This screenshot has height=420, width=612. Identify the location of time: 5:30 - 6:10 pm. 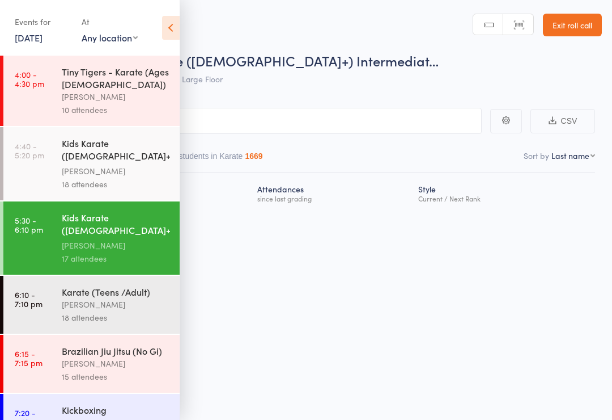
(29, 225).